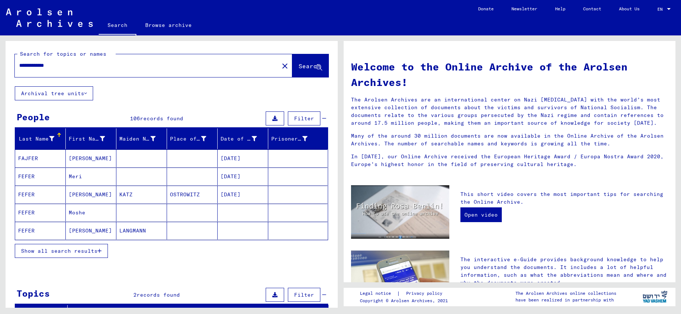 The width and height of the screenshot is (681, 314). I want to click on div: Topics, so click(33, 294).